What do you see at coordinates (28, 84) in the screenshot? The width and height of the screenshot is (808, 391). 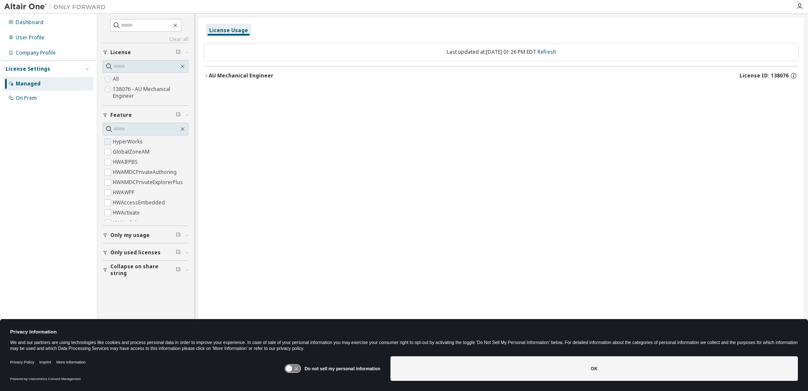 I see `div: Managed` at bounding box center [28, 84].